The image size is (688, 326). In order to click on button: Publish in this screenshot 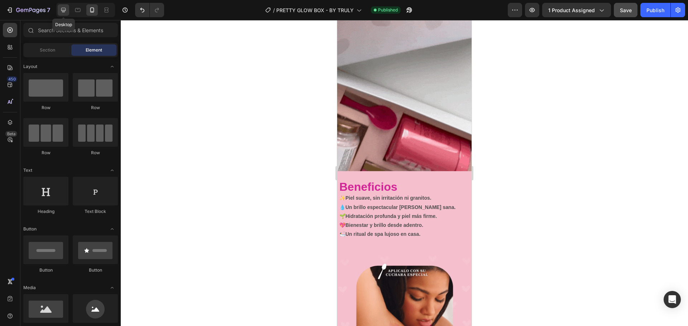, I will do `click(655, 10)`.